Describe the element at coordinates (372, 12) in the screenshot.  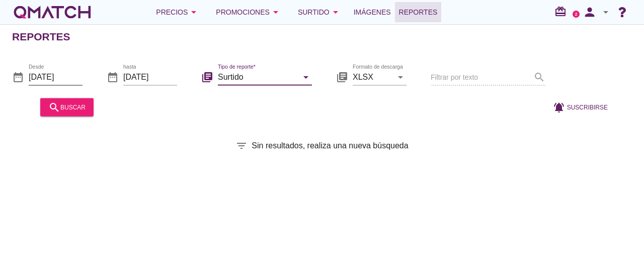
I see `span: Imágenes` at that location.